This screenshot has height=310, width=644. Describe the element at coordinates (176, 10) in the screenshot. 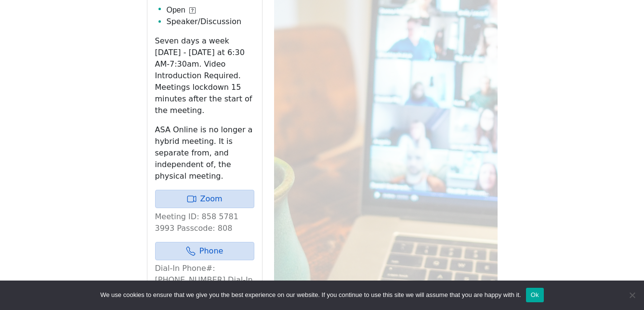

I see `span: Open` at that location.